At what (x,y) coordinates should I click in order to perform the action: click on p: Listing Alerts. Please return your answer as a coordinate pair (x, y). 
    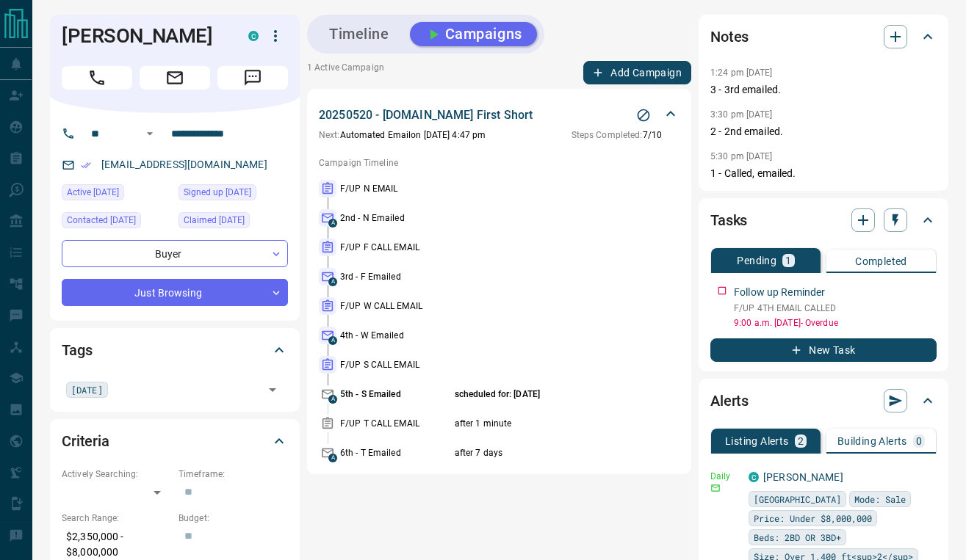
    Looking at the image, I should click on (757, 441).